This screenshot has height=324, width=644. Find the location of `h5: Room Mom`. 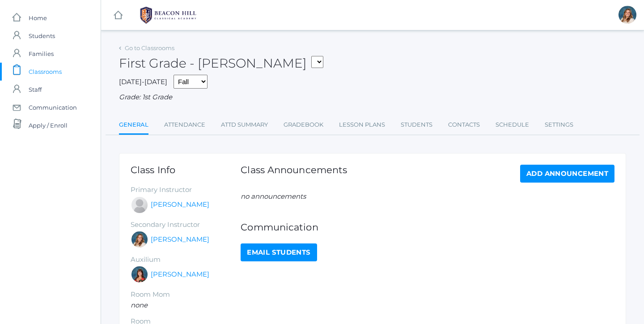

h5: Room Mom is located at coordinates (186, 294).